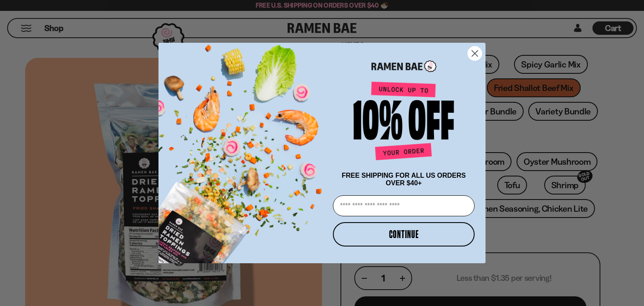 The height and width of the screenshot is (306, 644). Describe the element at coordinates (404, 123) in the screenshot. I see `img: Unlock up to 10% off` at that location.